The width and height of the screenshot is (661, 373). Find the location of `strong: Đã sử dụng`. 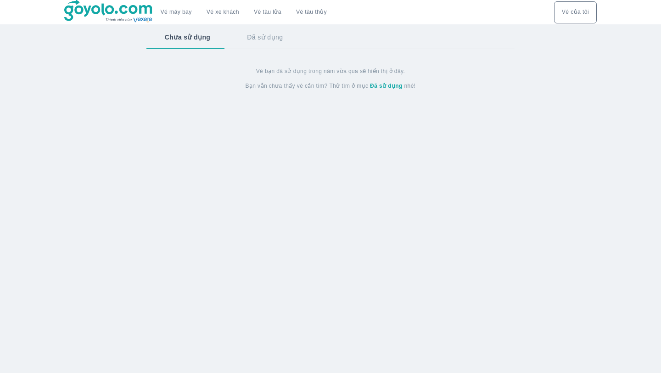

strong: Đã sử dụng is located at coordinates (386, 86).